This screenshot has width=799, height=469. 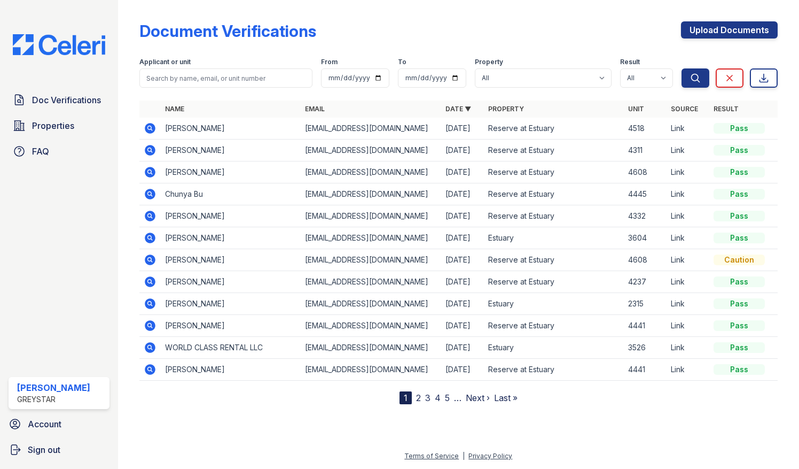 What do you see at coordinates (726, 108) in the screenshot?
I see `a: Result` at bounding box center [726, 108].